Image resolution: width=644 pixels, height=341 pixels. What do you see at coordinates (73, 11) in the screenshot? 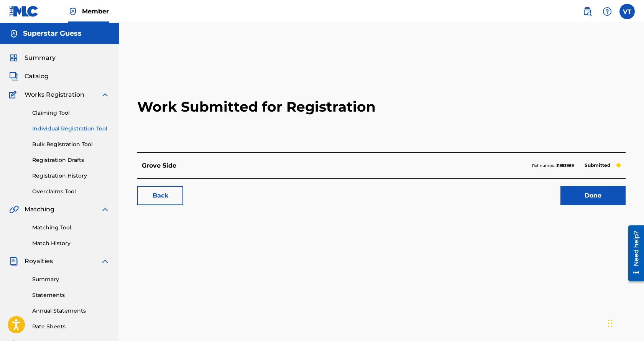
I see `img: Top Rightsholder` at bounding box center [73, 11].